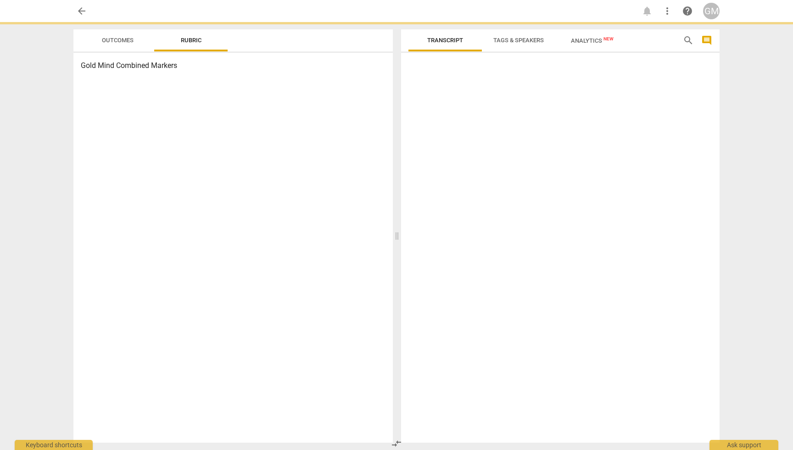 The height and width of the screenshot is (450, 793). I want to click on span: Outcomes, so click(117, 40).